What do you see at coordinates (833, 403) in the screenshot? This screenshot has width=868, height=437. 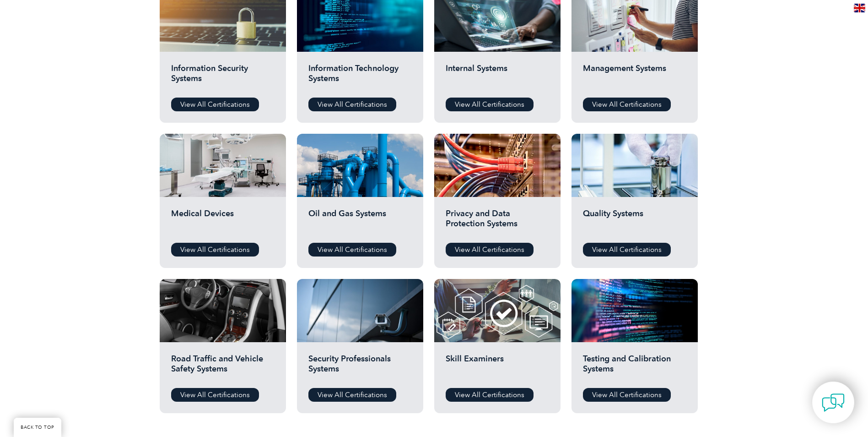 I see `img: contact-chat.png` at bounding box center [833, 403].